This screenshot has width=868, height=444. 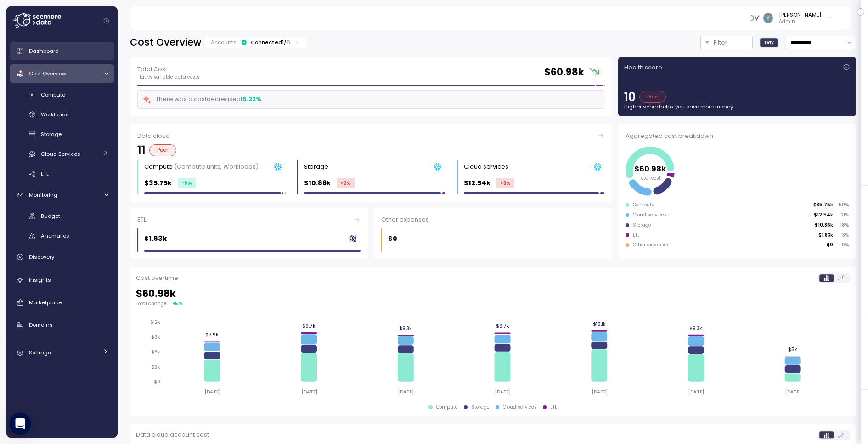 I want to click on span: Marketplace, so click(x=45, y=302).